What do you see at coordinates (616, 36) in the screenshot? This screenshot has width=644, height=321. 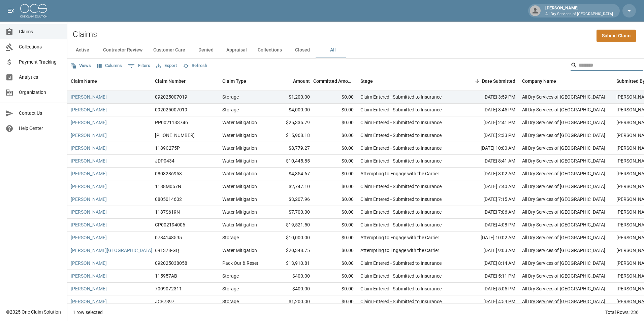 I see `a: Submit Claim` at bounding box center [616, 36].